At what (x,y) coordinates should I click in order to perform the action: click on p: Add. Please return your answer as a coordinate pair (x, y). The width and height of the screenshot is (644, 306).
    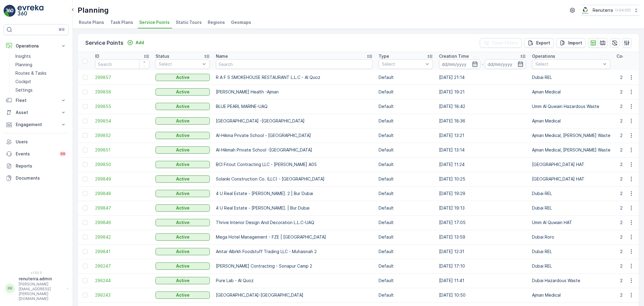
    Looking at the image, I should click on (140, 43).